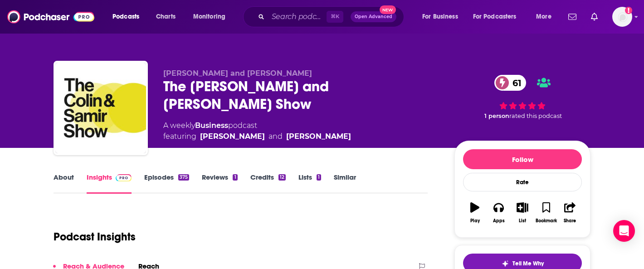 This screenshot has height=269, width=644. I want to click on span: featuring, so click(257, 136).